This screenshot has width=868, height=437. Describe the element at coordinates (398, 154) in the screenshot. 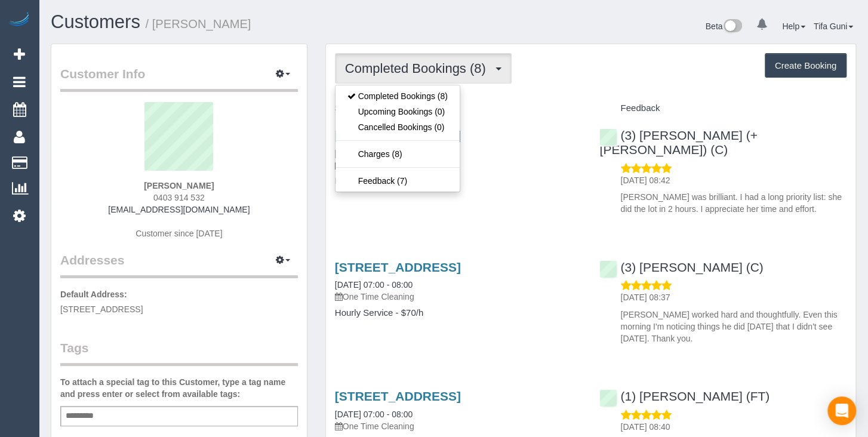

I see `a: Charges (8)` at that location.